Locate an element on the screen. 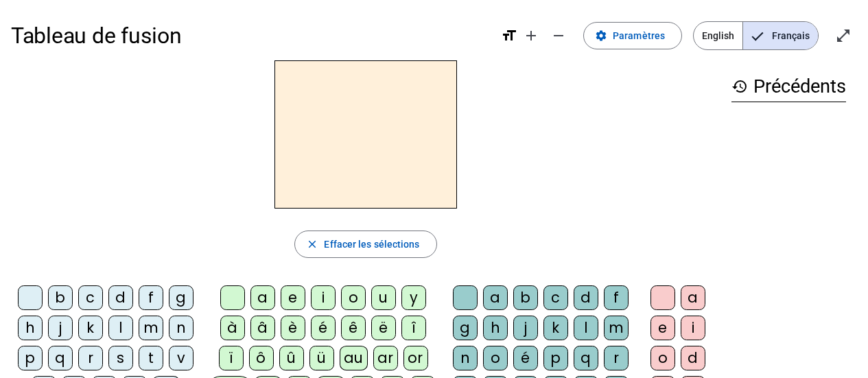  div: s is located at coordinates (121, 358).